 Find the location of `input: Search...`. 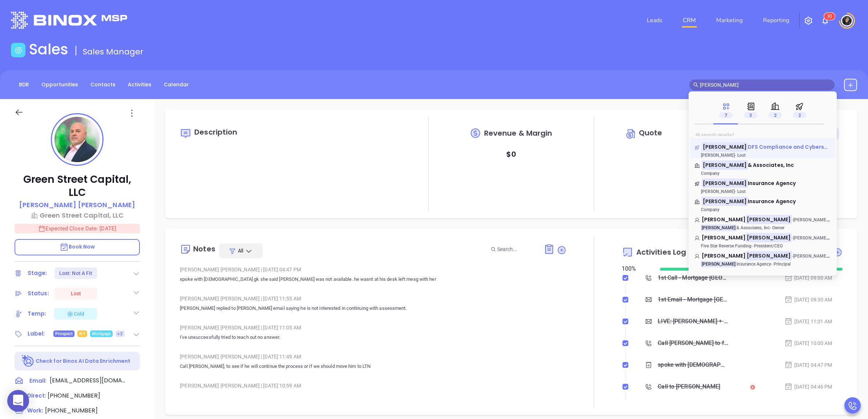

input: Search... is located at coordinates (517, 249).